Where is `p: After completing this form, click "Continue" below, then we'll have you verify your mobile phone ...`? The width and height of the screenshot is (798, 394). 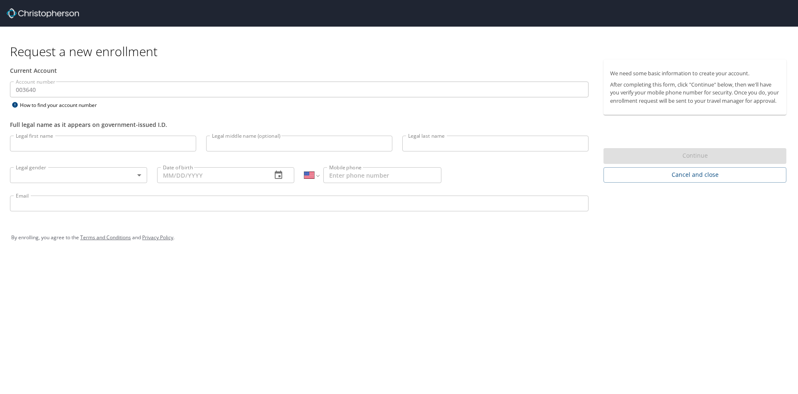 p: After completing this form, click "Continue" below, then we'll have you verify your mobile phone ... is located at coordinates (695, 93).